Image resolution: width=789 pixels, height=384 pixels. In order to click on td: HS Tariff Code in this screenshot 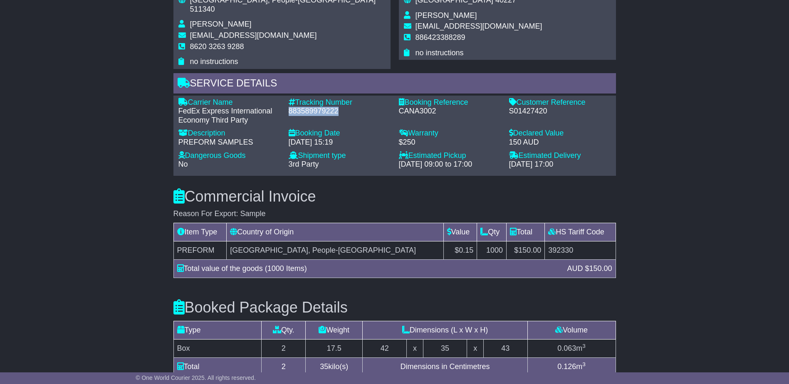, I will do `click(580, 232)`.